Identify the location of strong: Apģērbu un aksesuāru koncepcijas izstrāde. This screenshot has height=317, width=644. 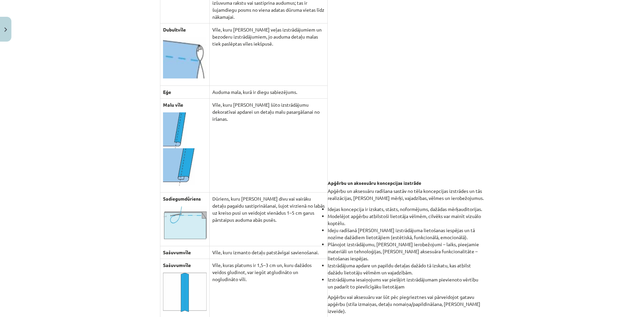
(375, 183).